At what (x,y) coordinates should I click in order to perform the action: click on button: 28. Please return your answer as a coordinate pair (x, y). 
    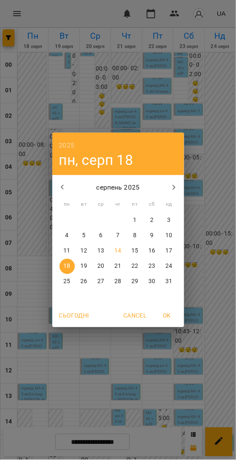
    Looking at the image, I should click on (118, 282).